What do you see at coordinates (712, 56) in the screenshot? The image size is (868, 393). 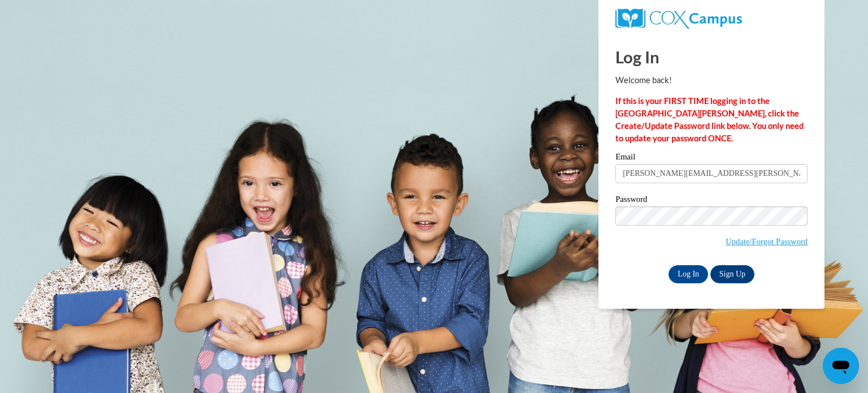 I see `h1: Log In` at bounding box center [712, 56].